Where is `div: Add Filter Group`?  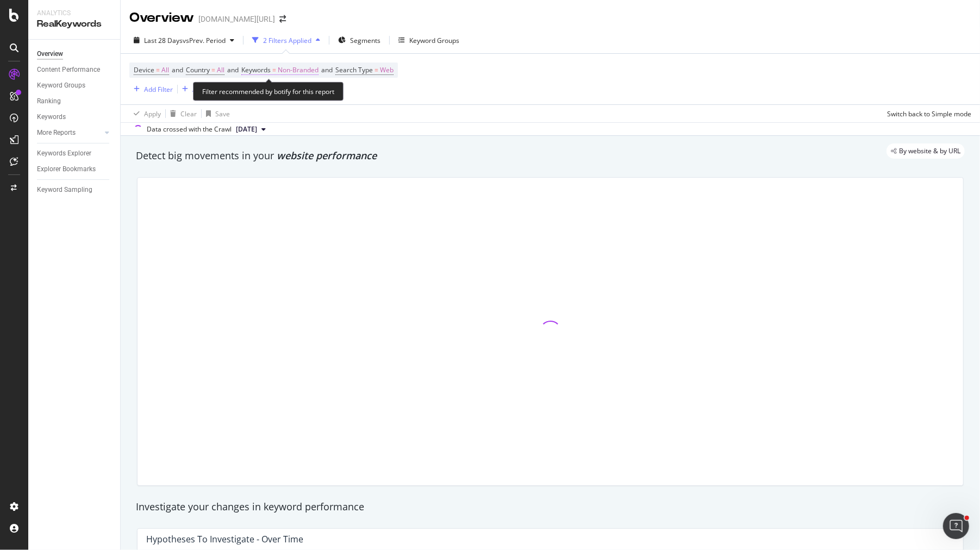 div: Add Filter Group is located at coordinates (217, 90).